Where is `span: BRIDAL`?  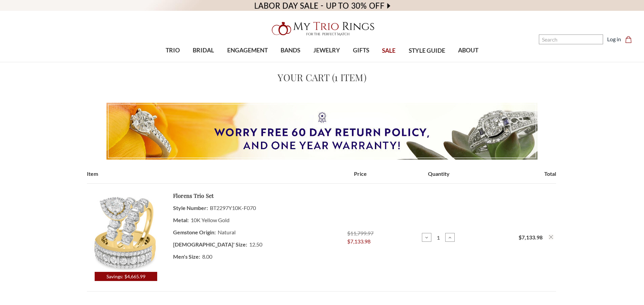
span: BRIDAL is located at coordinates (203, 50).